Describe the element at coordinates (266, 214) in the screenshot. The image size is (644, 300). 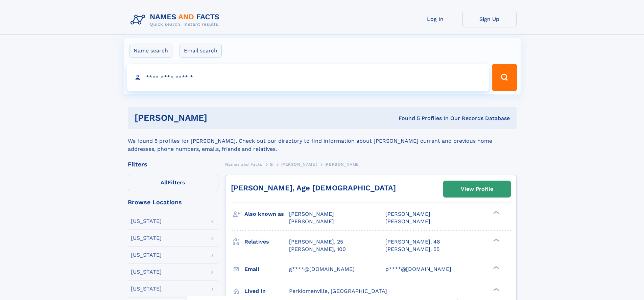
I see `h3: Also known as` at that location.